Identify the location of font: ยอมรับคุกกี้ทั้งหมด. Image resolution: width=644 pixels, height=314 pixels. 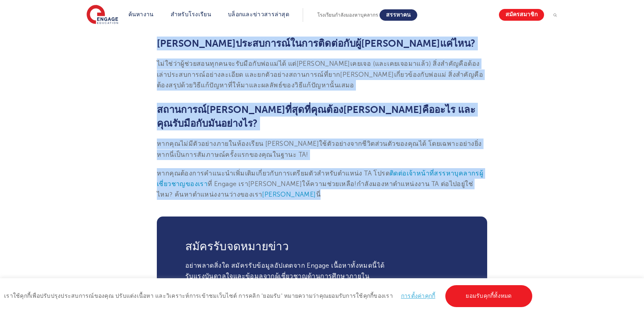
(488, 296).